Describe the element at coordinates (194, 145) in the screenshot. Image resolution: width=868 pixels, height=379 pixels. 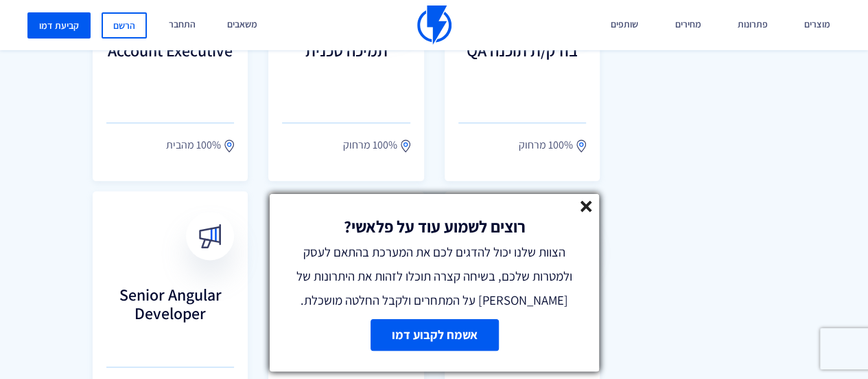
I see `span: 100% מהבית` at that location.